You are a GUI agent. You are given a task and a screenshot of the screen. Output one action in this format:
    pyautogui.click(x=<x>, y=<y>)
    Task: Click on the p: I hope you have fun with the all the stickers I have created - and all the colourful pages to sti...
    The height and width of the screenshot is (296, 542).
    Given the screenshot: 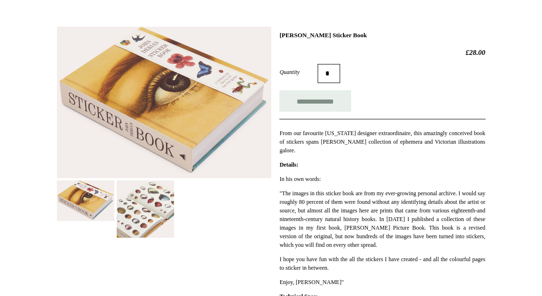 What is the action you would take?
    pyautogui.click(x=382, y=264)
    